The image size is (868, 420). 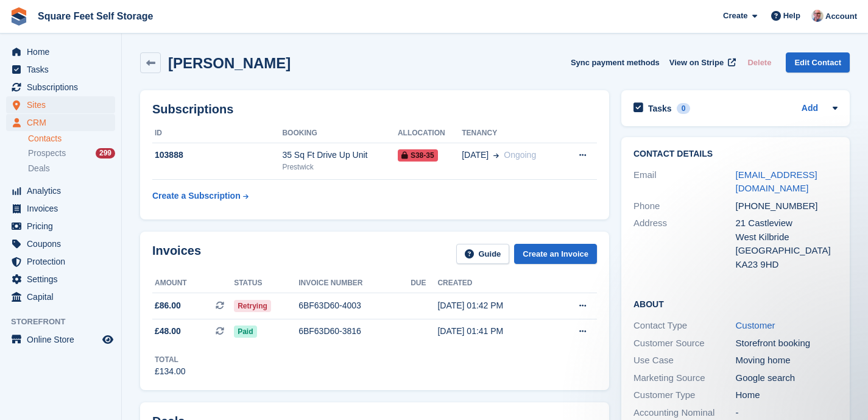 What do you see at coordinates (616, 62) in the screenshot?
I see `button: Sync payment methods` at bounding box center [616, 62].